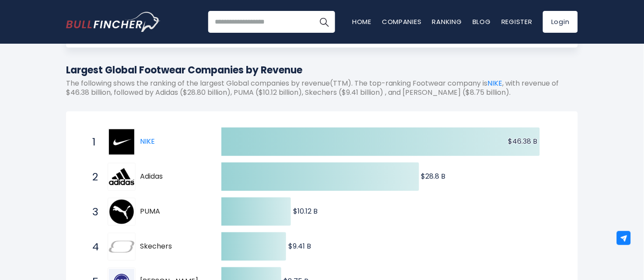 The height and width of the screenshot is (280, 644). Describe the element at coordinates (112, 22) in the screenshot. I see `a: Go to homepage` at that location.